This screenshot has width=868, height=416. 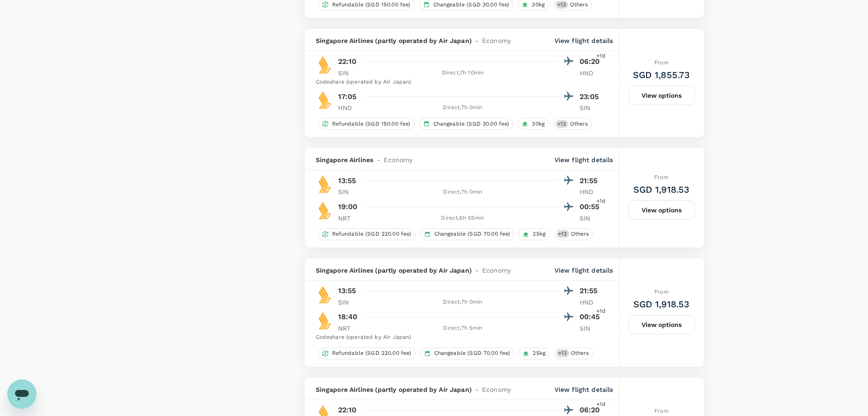 I want to click on p: 00:55, so click(x=591, y=207).